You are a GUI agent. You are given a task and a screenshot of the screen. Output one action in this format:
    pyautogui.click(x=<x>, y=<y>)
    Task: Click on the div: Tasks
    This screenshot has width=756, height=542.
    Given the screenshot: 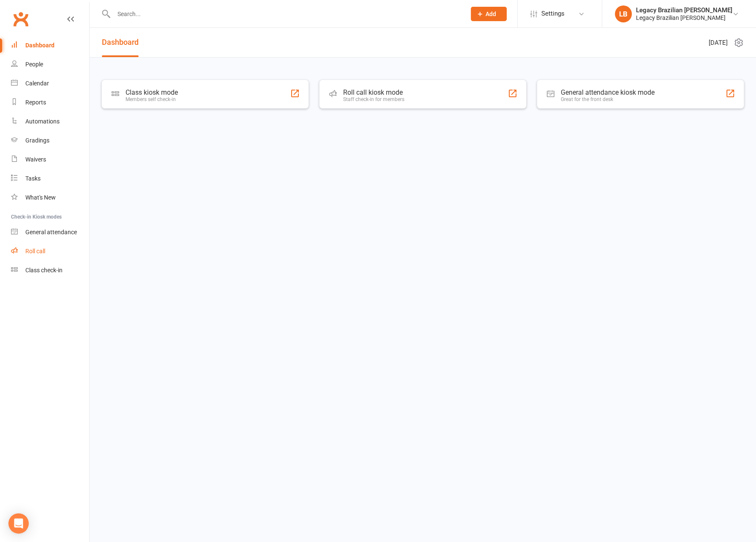 What is the action you would take?
    pyautogui.click(x=33, y=178)
    